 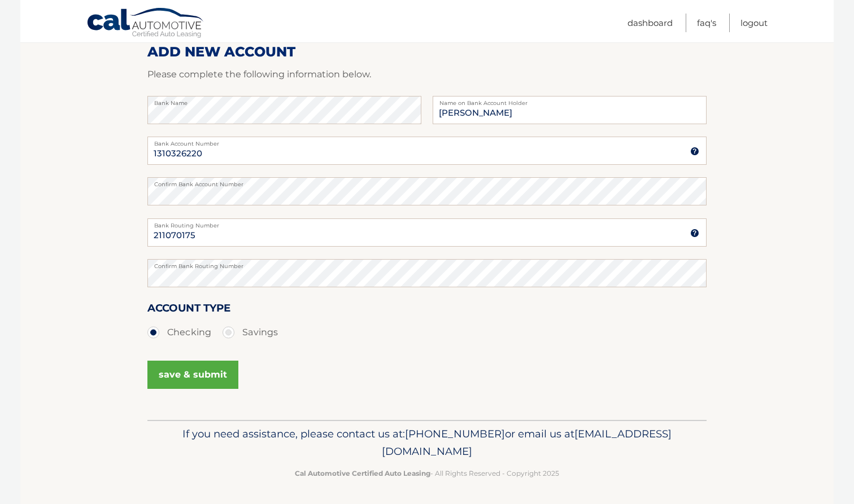 What do you see at coordinates (427, 141) in the screenshot?
I see `label: Bank Account Number` at bounding box center [427, 141].